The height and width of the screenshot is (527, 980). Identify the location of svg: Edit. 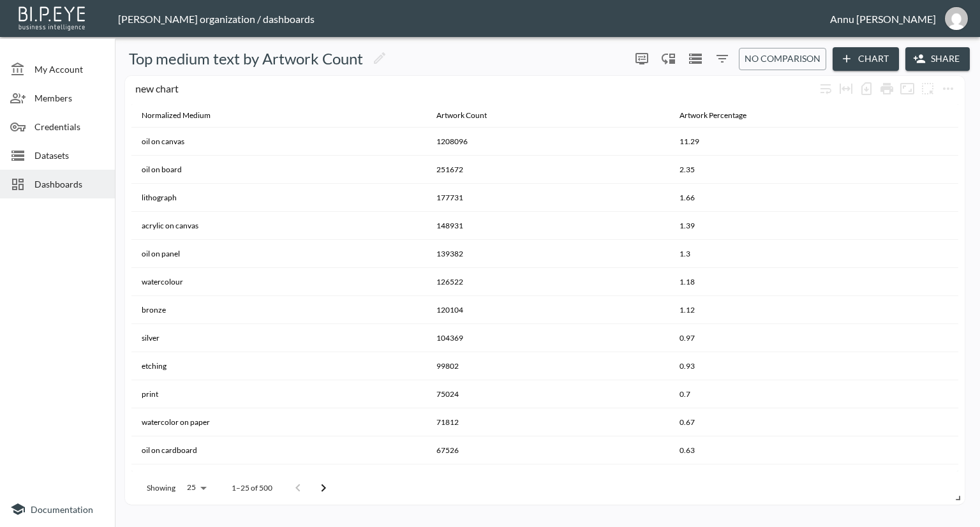
(380, 58).